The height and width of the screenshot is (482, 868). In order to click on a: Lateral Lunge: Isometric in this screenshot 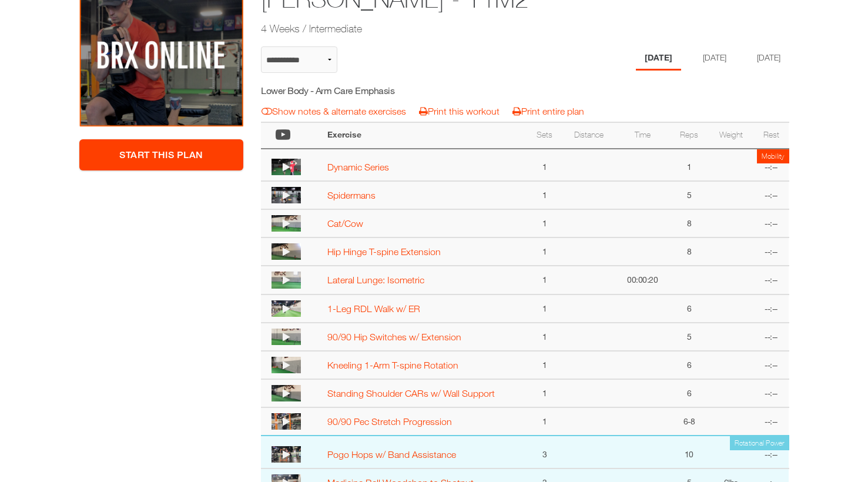, I will do `click(376, 280)`.